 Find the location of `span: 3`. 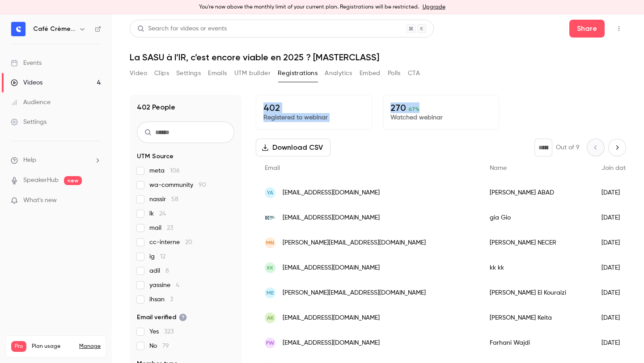

span: 3 is located at coordinates (172, 300).